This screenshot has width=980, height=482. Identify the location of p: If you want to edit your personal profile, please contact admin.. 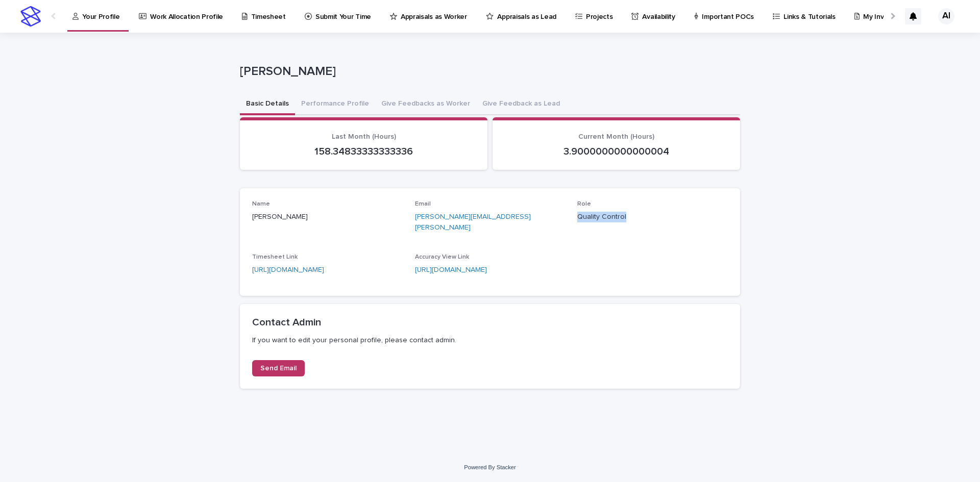
(490, 340).